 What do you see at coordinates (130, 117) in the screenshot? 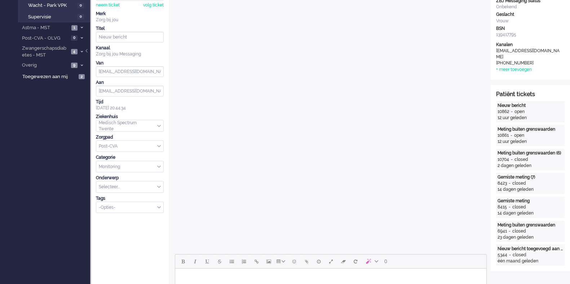
I see `div: Ziekenhuis` at bounding box center [130, 117].